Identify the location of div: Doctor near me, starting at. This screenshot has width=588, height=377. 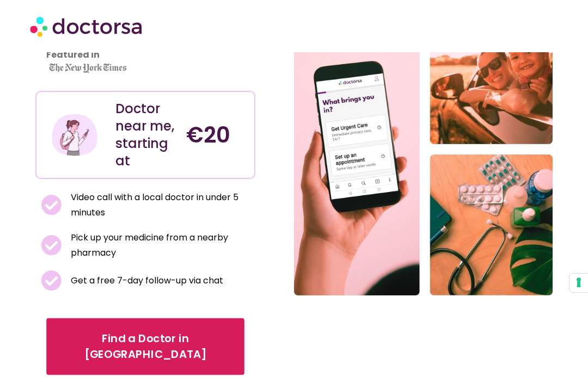
(145, 135).